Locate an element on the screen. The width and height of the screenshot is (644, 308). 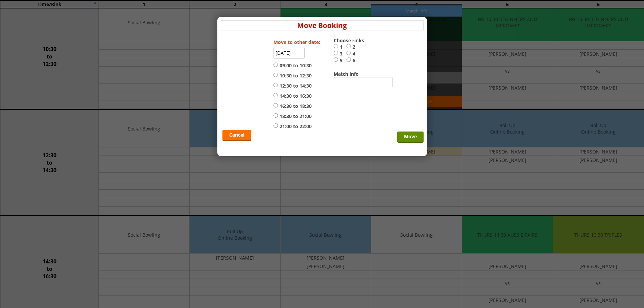
input: 1 is located at coordinates (335, 46).